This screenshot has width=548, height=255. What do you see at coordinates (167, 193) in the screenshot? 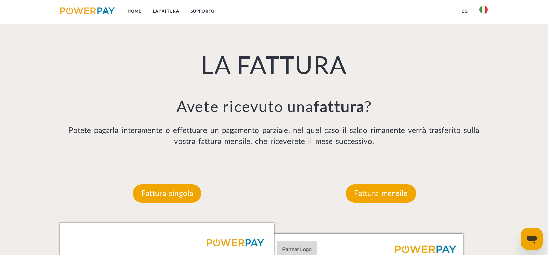
I see `p: Fattura singola` at bounding box center [167, 193].